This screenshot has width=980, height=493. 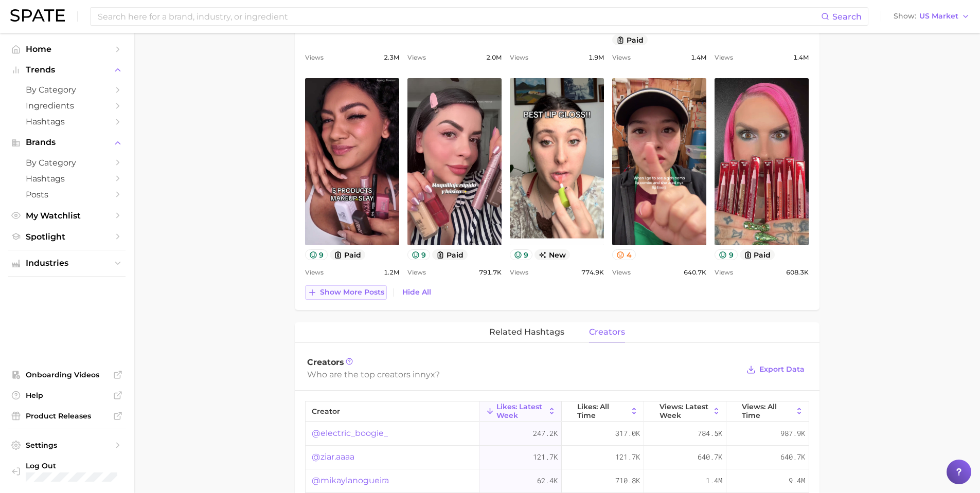 What do you see at coordinates (547, 481) in the screenshot?
I see `span: 62.4k` at bounding box center [547, 481].